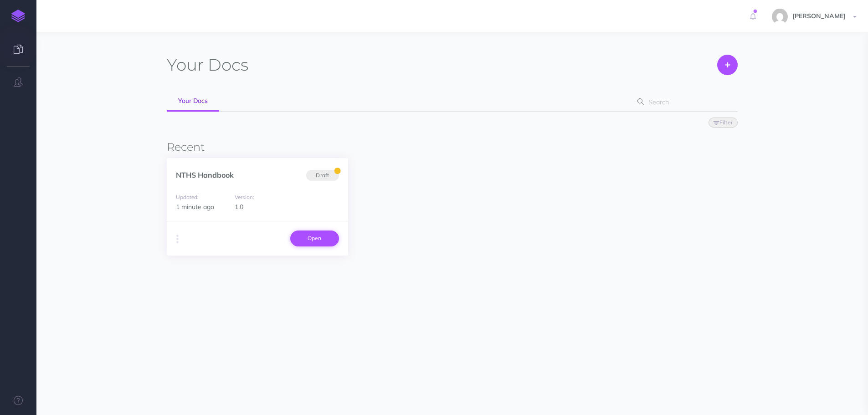 The height and width of the screenshot is (415, 868). What do you see at coordinates (187, 197) in the screenshot?
I see `small: Updated:` at bounding box center [187, 197].